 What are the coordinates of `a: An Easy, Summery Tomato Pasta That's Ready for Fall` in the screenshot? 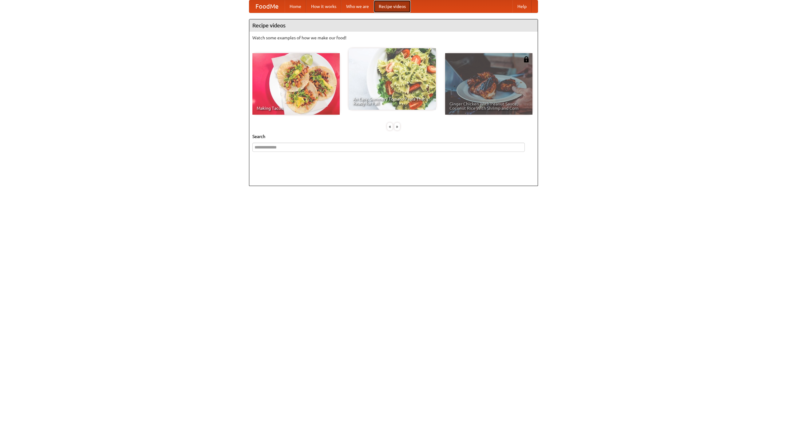 It's located at (392, 79).